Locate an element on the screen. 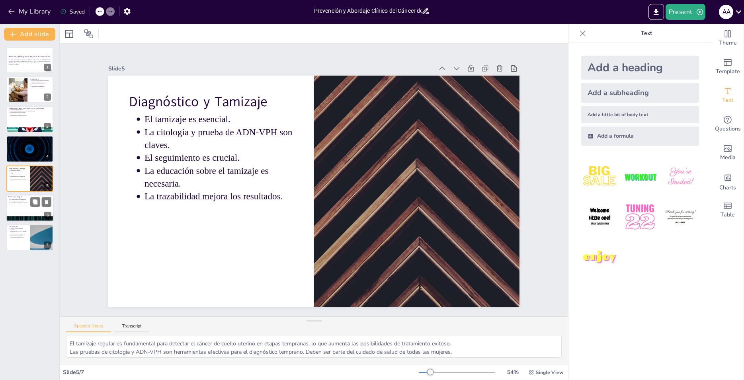 The image size is (744, 380). button: Transcript is located at coordinates (132, 328).